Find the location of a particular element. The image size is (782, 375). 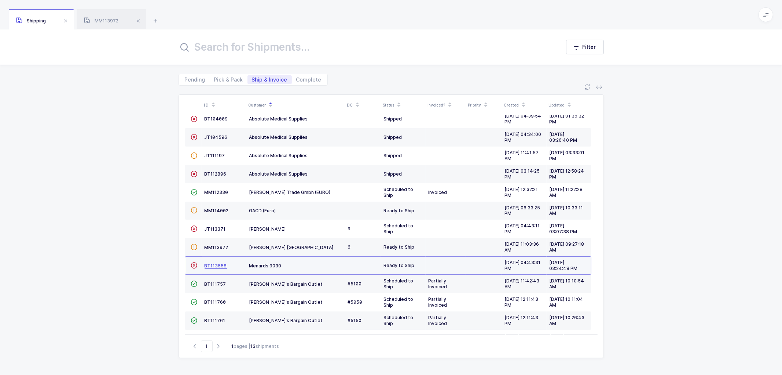

span: MM113972 is located at coordinates (216, 247).